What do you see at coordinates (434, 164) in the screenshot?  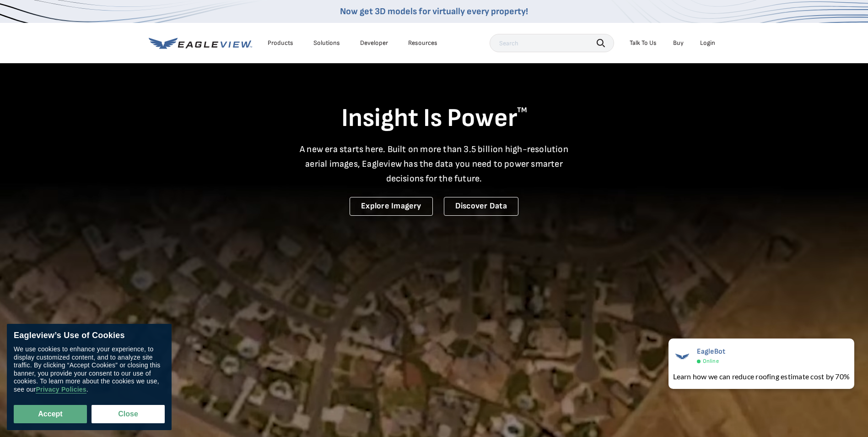 I see `p: A new era starts here. Built on more than 3.5 billion high-resolution aerial images, Eagleview ha...` at bounding box center [434, 164].